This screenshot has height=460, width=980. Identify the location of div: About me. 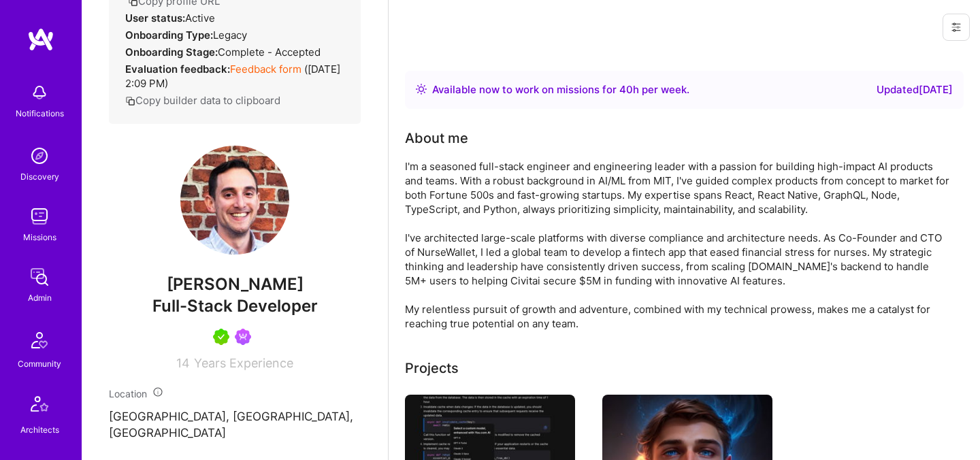
(436, 138).